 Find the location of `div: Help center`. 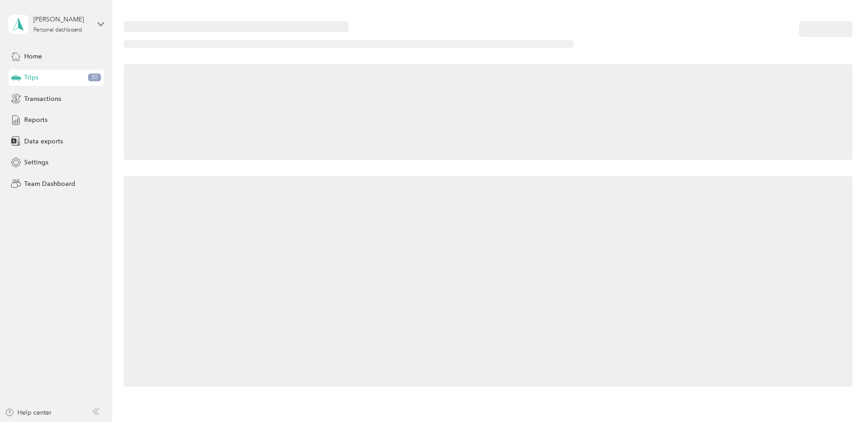

div: Help center is located at coordinates (28, 412).